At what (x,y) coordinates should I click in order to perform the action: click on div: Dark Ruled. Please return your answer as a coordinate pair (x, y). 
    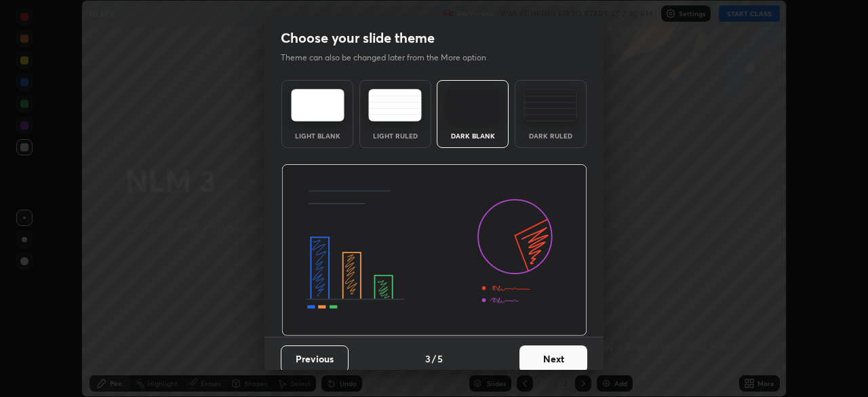
    Looking at the image, I should click on (551, 136).